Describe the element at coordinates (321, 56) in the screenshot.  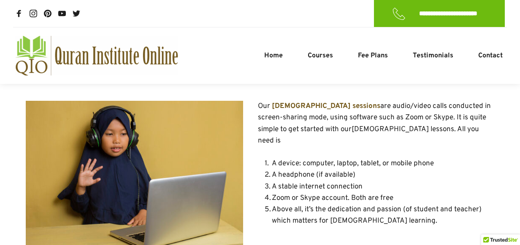
I see `span: Courses` at that location.